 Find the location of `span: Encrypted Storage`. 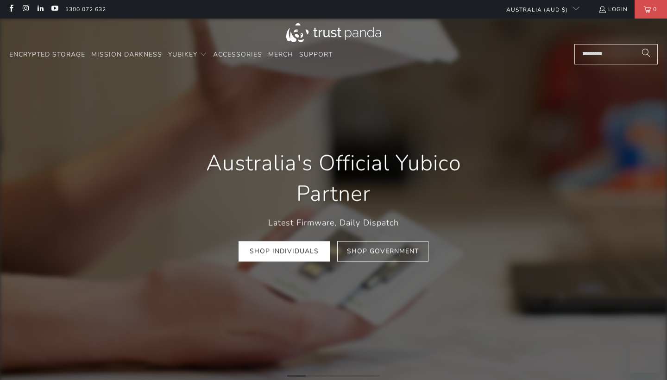

span: Encrypted Storage is located at coordinates (47, 54).